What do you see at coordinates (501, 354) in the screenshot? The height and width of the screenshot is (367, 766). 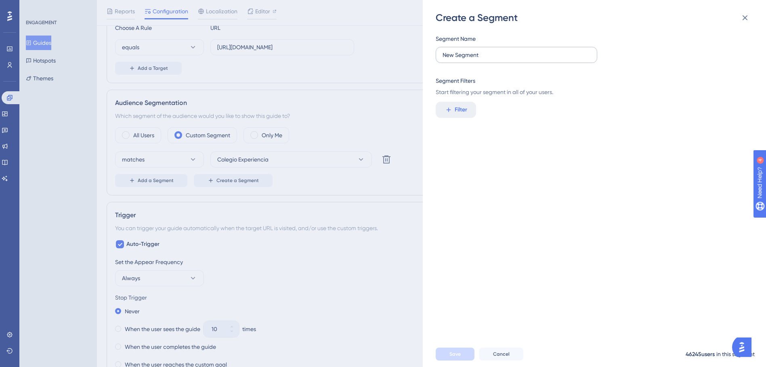 I see `button: Cancel` at bounding box center [501, 354].